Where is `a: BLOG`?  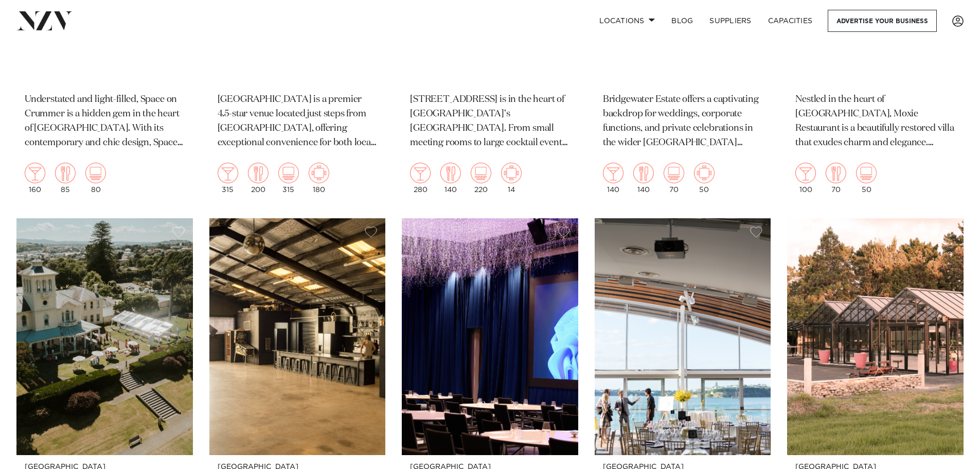 a: BLOG is located at coordinates (682, 21).